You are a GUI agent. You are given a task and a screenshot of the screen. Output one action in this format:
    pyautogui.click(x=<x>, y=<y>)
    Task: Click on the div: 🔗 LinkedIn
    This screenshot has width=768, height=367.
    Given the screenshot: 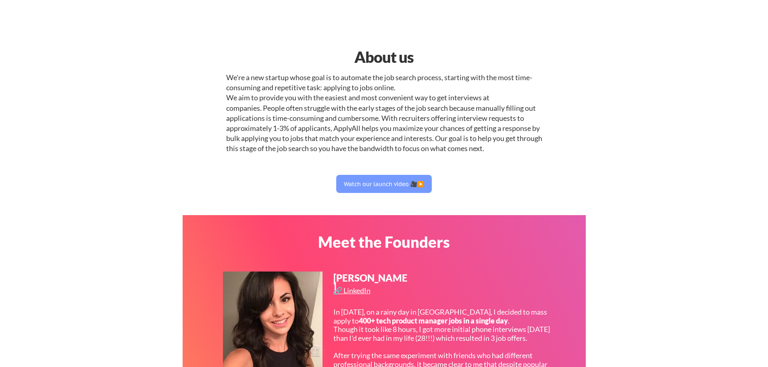 What is the action you would take?
    pyautogui.click(x=353, y=291)
    